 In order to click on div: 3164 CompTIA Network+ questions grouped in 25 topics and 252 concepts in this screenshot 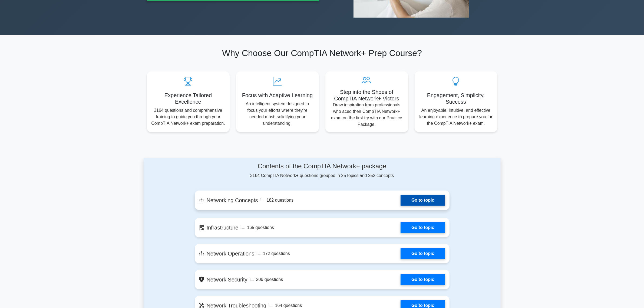, I will do `click(322, 170)`.